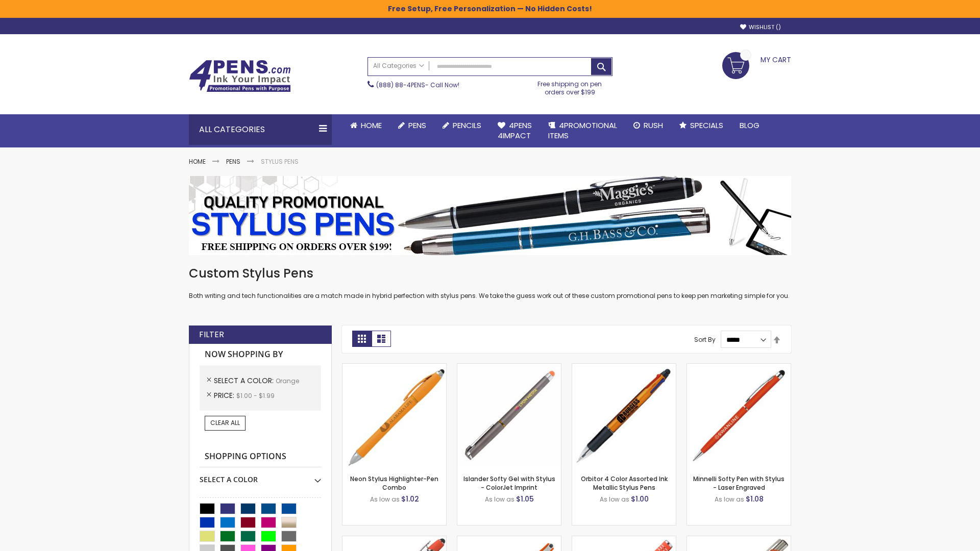 Image resolution: width=980 pixels, height=551 pixels. Describe the element at coordinates (399, 66) in the screenshot. I see `a: All Categories` at that location.